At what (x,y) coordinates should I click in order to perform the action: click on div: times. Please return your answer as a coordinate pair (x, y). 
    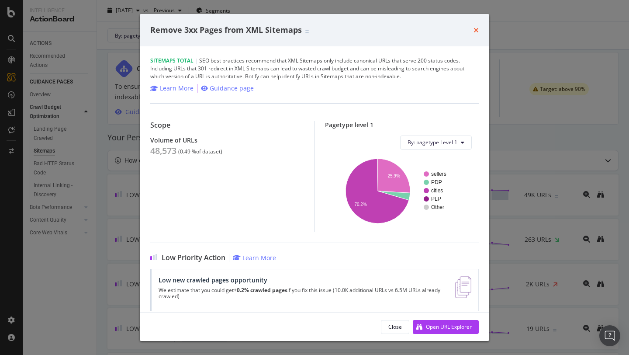
    Looking at the image, I should click on (476, 30).